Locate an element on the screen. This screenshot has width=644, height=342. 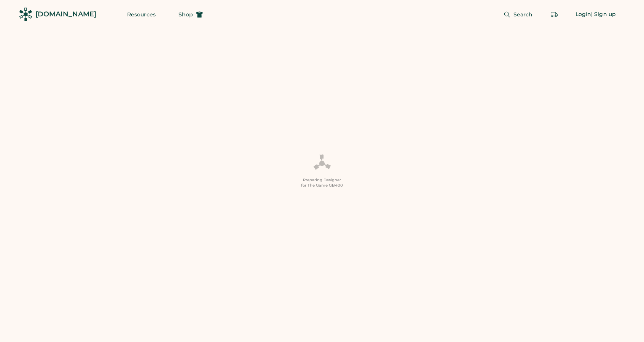
span: Search is located at coordinates (523, 15).